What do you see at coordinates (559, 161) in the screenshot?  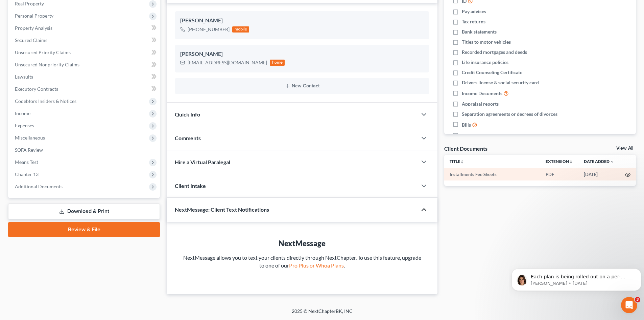 I see `a: Extensionunfold_more` at bounding box center [559, 161].